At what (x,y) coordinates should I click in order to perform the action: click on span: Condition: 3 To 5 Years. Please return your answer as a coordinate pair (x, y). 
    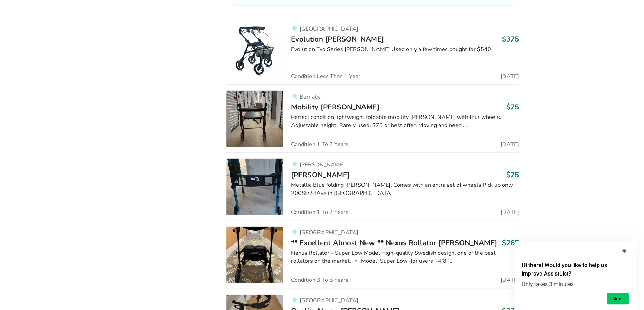
    Looking at the image, I should click on (320, 280).